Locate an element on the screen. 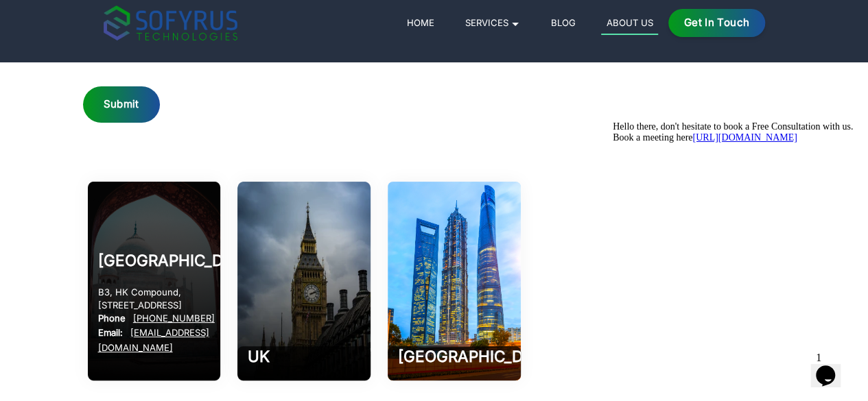 This screenshot has height=401, width=868. button: Submit is located at coordinates (122, 104).